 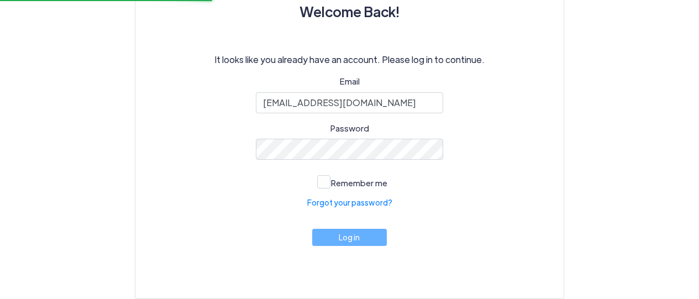 I want to click on button: Log in, so click(x=350, y=237).